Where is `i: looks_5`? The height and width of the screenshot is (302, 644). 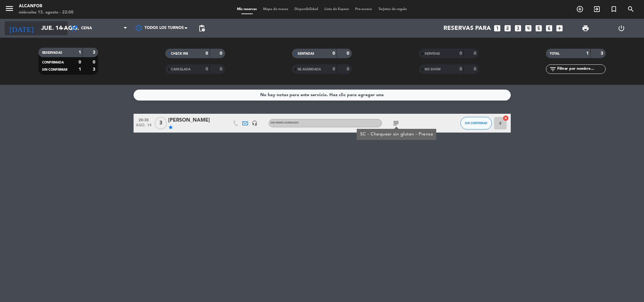
i: looks_5 is located at coordinates (539, 28).